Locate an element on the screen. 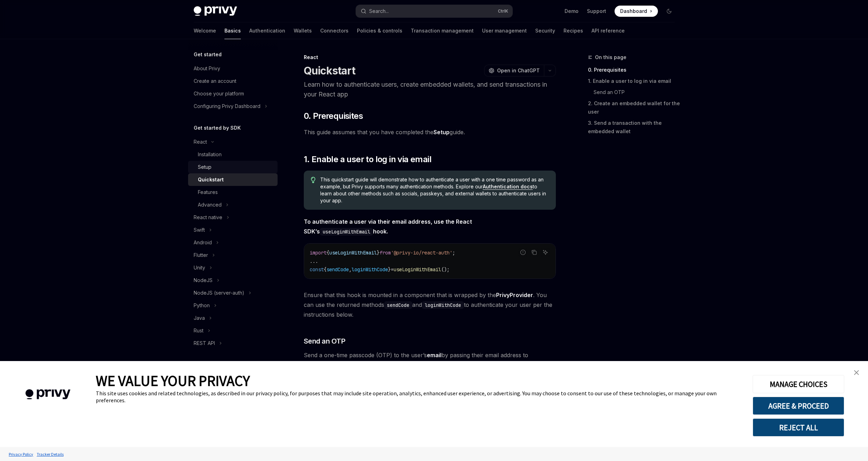  span: This quickstart guide will demonstrate how to authenticate a user with a one time password as an ... is located at coordinates (434, 190).